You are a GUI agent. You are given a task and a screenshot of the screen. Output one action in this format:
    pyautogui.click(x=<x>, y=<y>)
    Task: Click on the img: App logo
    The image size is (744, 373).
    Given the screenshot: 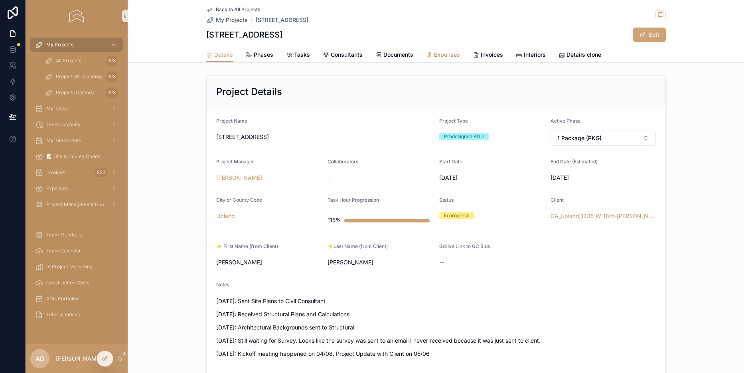 What is the action you would take?
    pyautogui.click(x=76, y=16)
    